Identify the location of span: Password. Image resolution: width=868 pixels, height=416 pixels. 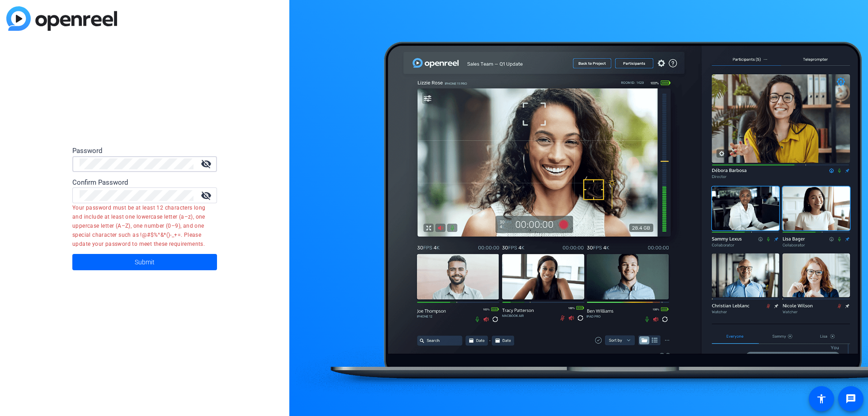
(87, 151).